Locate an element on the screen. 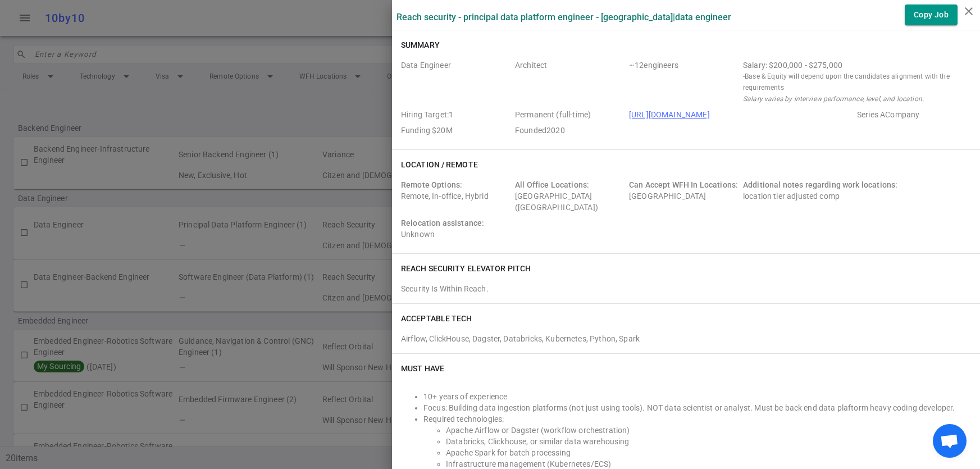 This screenshot has width=980, height=469. li: Databricks, Clickhouse, or similar data warehousing is located at coordinates (709, 441).